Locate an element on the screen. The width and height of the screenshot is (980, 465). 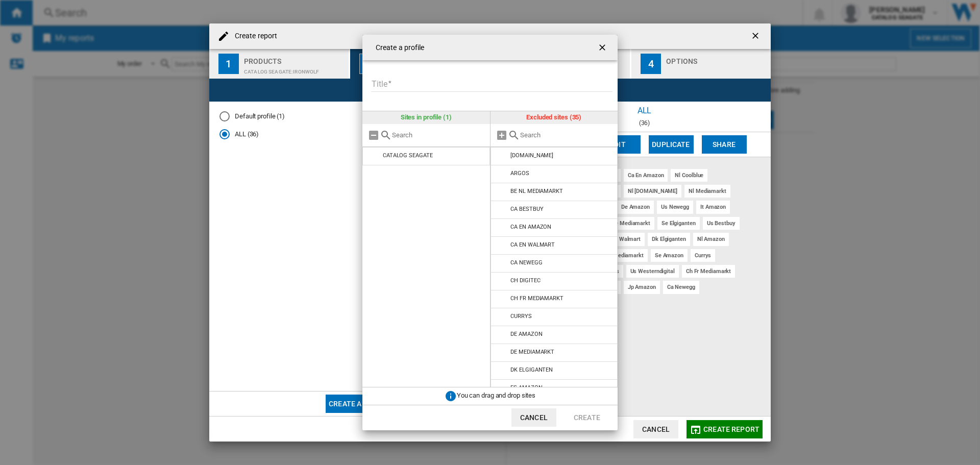
div: ES AMAZON is located at coordinates (526, 388).